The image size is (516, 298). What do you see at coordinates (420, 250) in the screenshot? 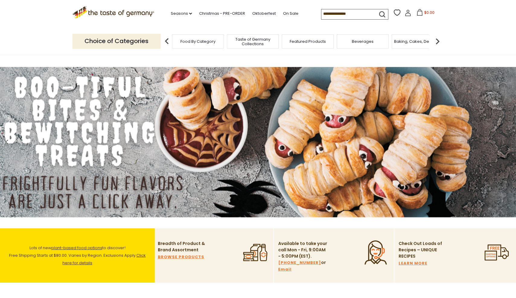
I see `p: Check Out Loads of Recipes – UNIQUE RECIPES` at bounding box center [420, 250].